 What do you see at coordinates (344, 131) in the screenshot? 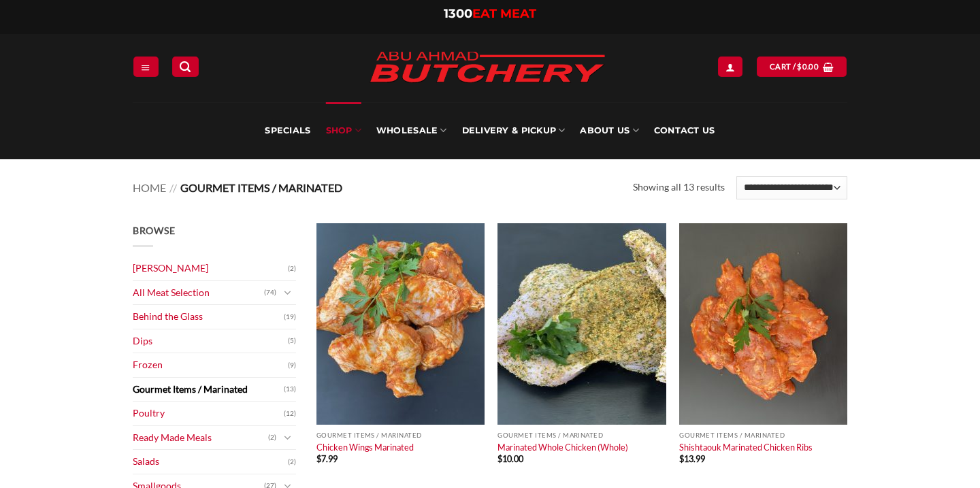
I see `a: SHOP` at bounding box center [344, 131].